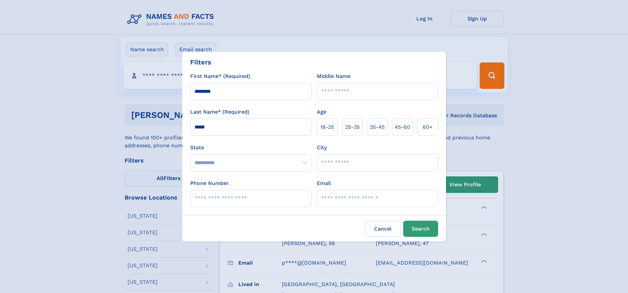 The image size is (628, 293). What do you see at coordinates (334, 76) in the screenshot?
I see `label: Middle Name` at bounding box center [334, 76].